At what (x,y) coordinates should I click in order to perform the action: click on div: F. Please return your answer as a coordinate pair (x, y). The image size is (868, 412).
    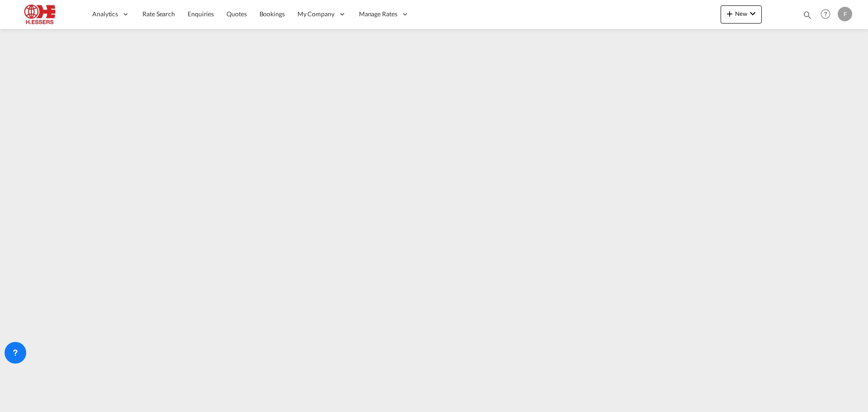
    Looking at the image, I should click on (845, 14).